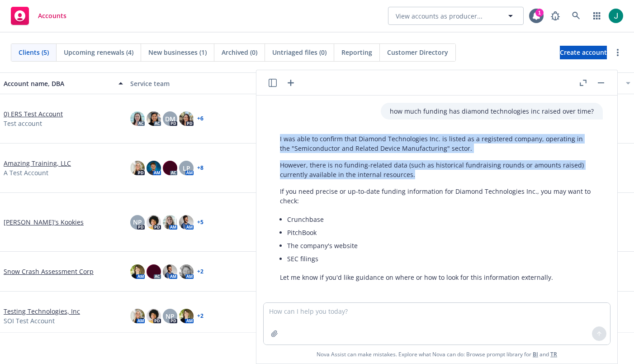 The width and height of the screenshot is (634, 364). Describe the element at coordinates (418, 52) in the screenshot. I see `span: Customer Directory` at that location.